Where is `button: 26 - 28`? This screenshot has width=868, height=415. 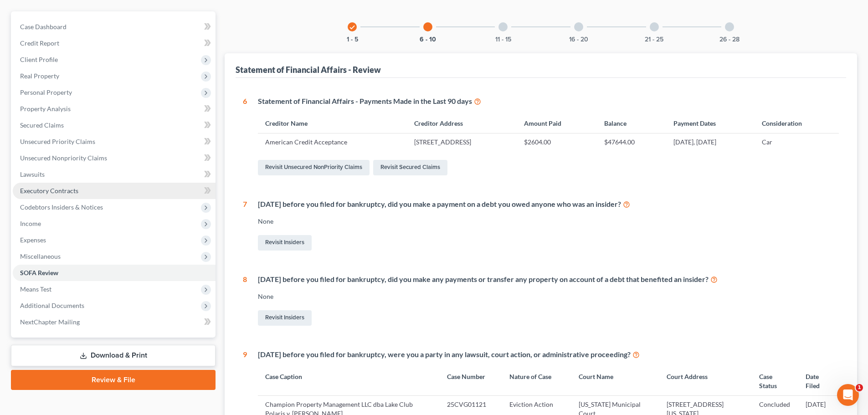 button: 26 - 28 is located at coordinates (730, 39).